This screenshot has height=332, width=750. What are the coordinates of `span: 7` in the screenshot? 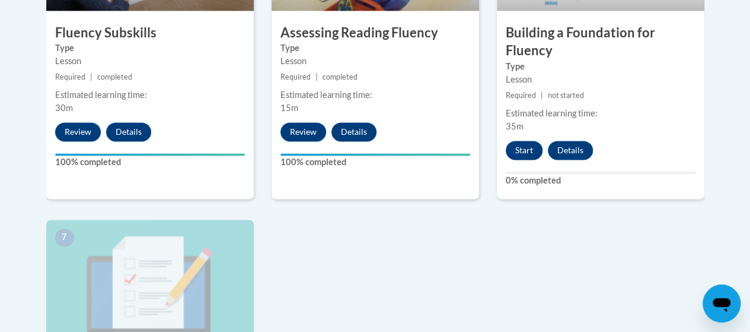 It's located at (65, 237).